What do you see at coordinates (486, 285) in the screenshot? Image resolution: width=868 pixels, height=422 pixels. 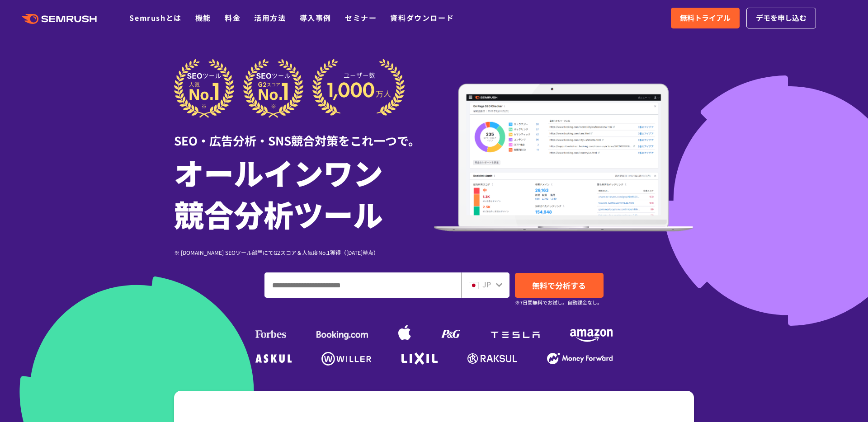 I see `span: JP` at bounding box center [486, 285].